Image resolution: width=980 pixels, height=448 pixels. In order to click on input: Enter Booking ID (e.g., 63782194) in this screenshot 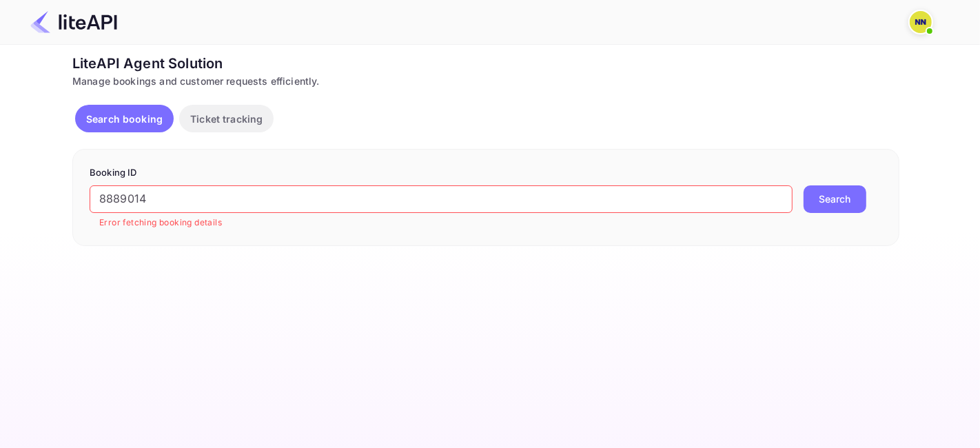, I will do `click(441, 199)`.